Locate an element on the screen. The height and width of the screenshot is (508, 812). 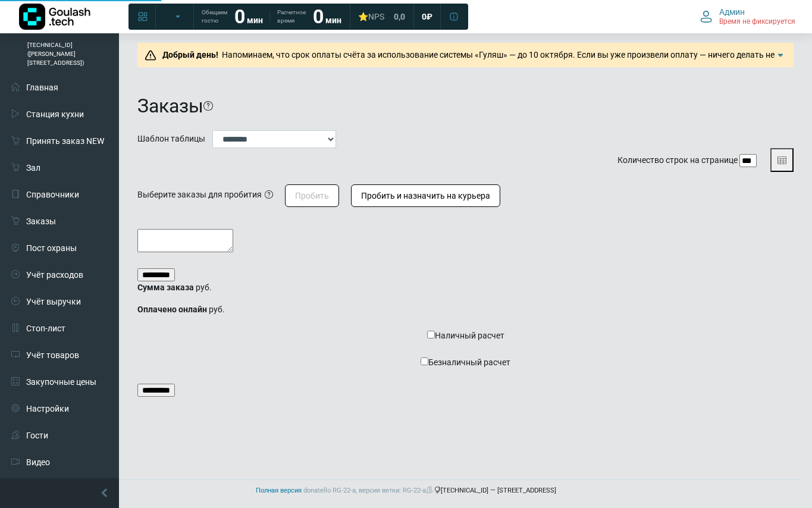
i: На этой странице можно найти заказ, используя различные фильтры. Все пункты заполнять необязатель... is located at coordinates (208, 106).